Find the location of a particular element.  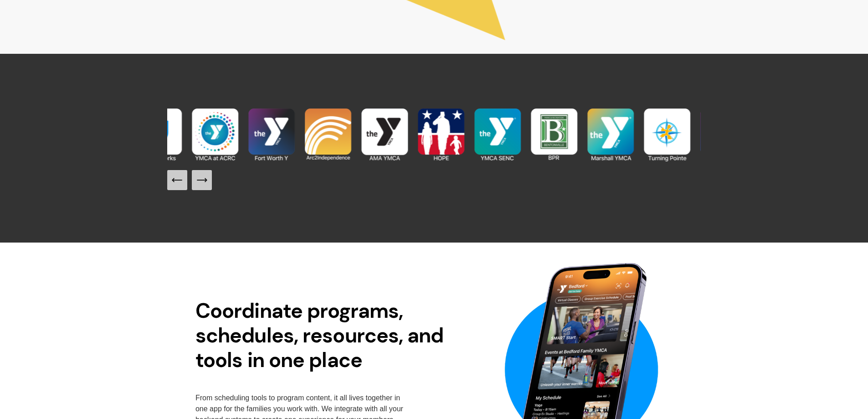

img: Copy of AMA YMCA.png is located at coordinates (215, 134).